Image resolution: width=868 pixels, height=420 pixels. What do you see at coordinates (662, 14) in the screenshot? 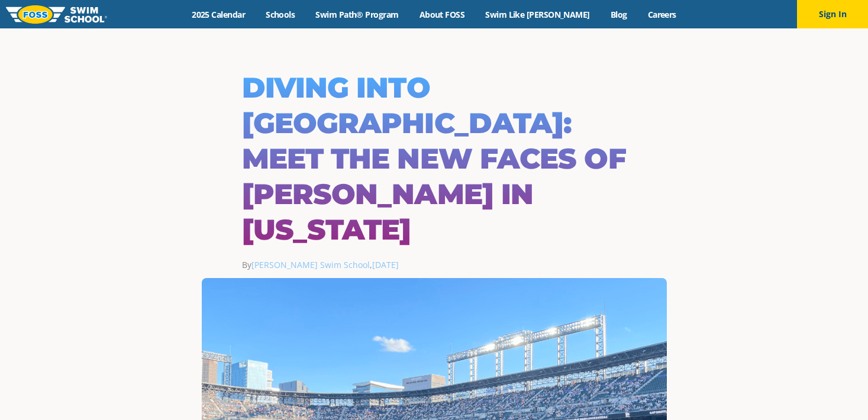
I see `a: Careers` at bounding box center [662, 14].